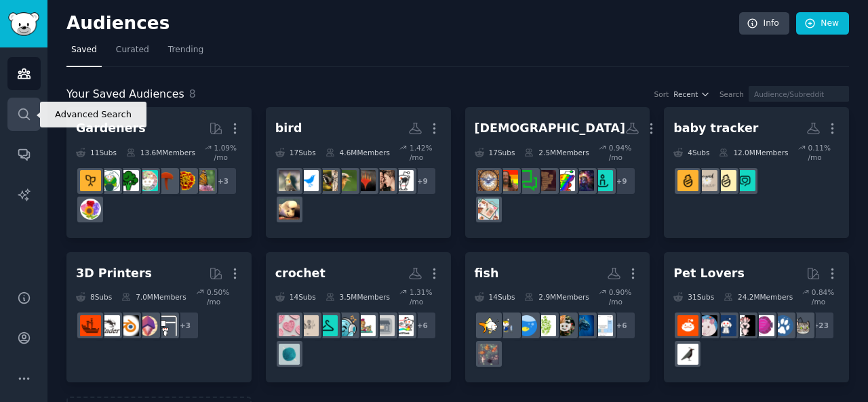  I want to click on img: whatsthisplant, so click(185, 181).